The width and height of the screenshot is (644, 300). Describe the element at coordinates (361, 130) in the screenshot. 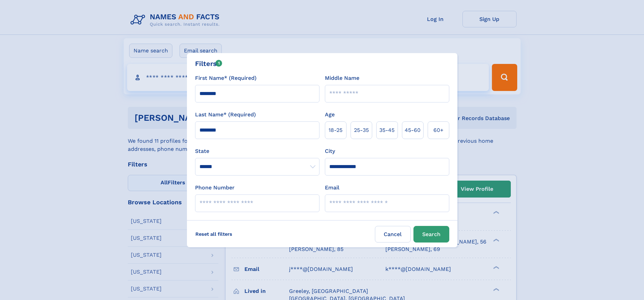

I see `span: 25‑35` at that location.